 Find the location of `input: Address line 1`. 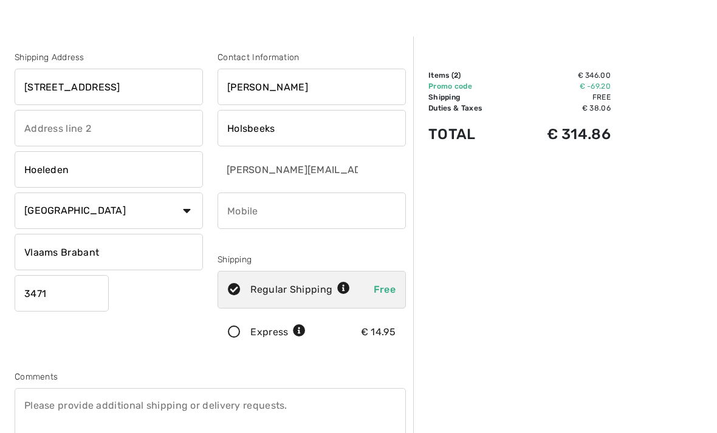

input: Address line 1 is located at coordinates (109, 87).